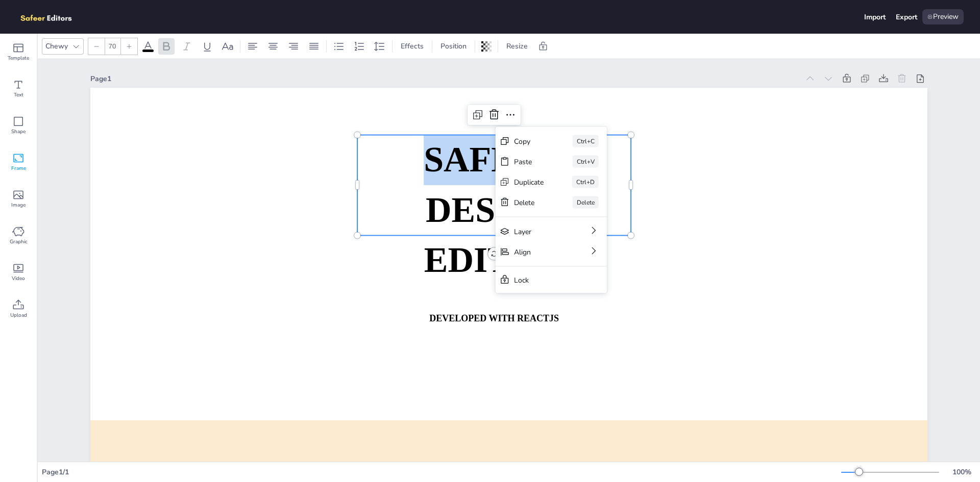  What do you see at coordinates (19, 168) in the screenshot?
I see `span: Frame` at bounding box center [19, 168].